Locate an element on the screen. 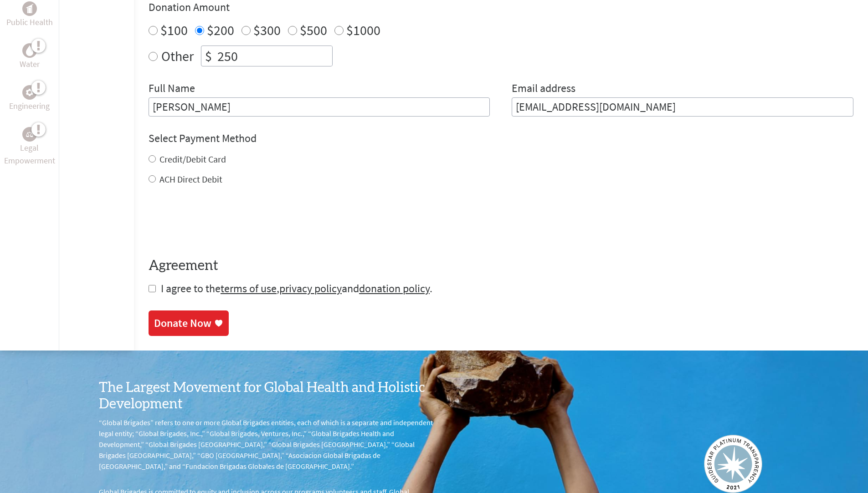 This screenshot has width=868, height=493. p: Water is located at coordinates (29, 64).